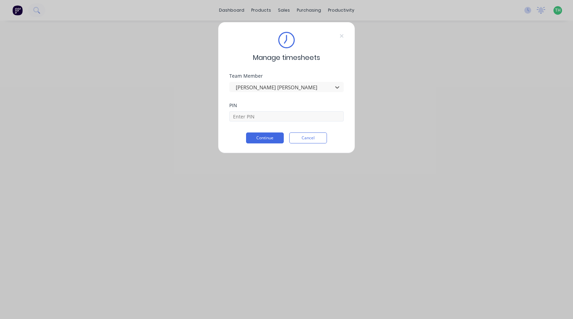 The image size is (573, 319). Describe the element at coordinates (287, 117) in the screenshot. I see `input: Enter PIN` at that location.